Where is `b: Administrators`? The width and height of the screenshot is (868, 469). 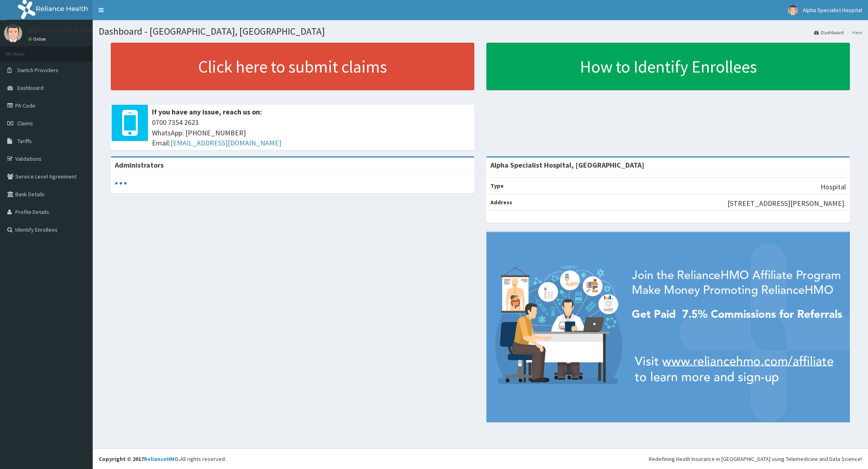 b: Administrators is located at coordinates (139, 165).